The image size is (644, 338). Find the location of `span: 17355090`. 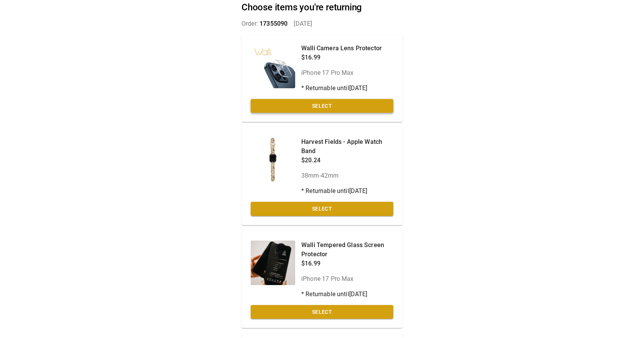

span: 17355090 is located at coordinates (273, 23).